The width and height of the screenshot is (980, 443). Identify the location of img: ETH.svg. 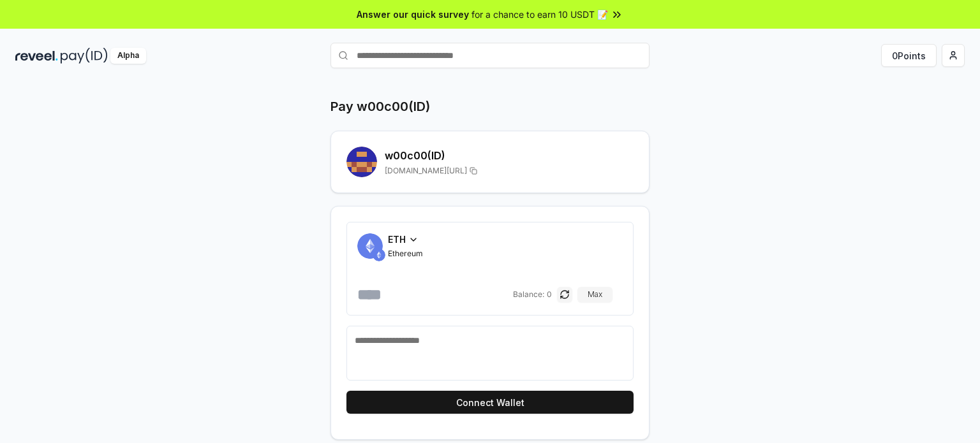
(379, 255).